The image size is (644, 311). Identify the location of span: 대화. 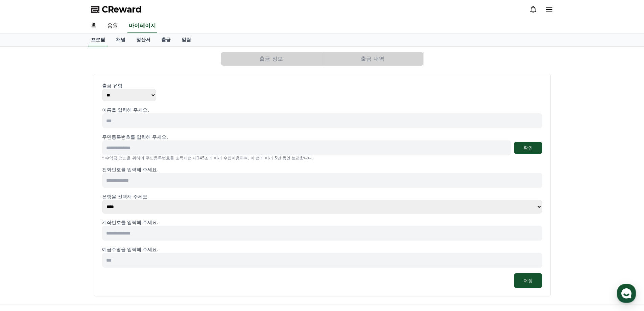
(66, 227).